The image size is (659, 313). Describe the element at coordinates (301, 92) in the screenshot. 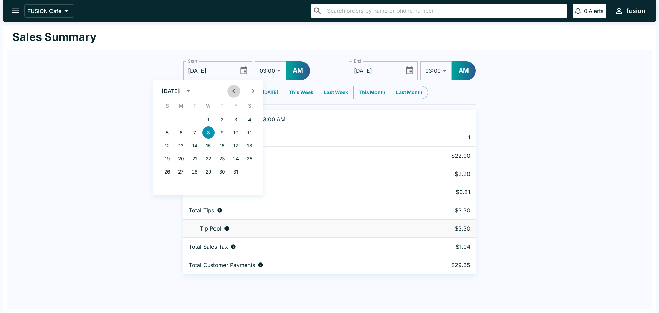

I see `button: This Week` at that location.